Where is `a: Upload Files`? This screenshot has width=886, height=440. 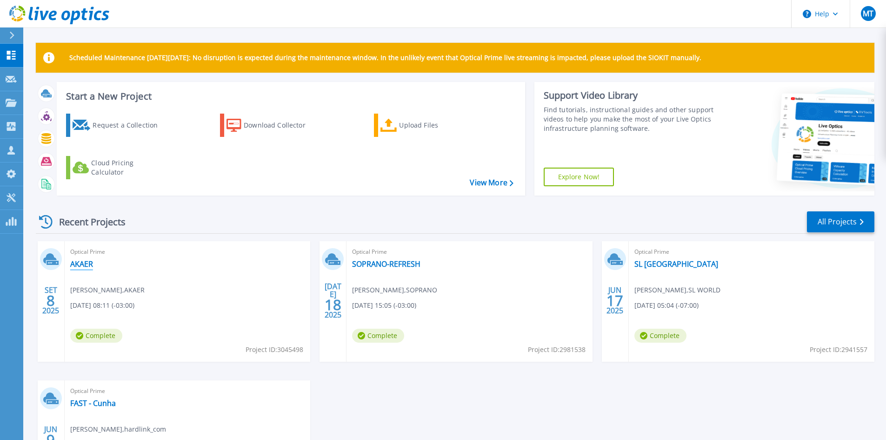
a: Upload Files is located at coordinates (426, 125).